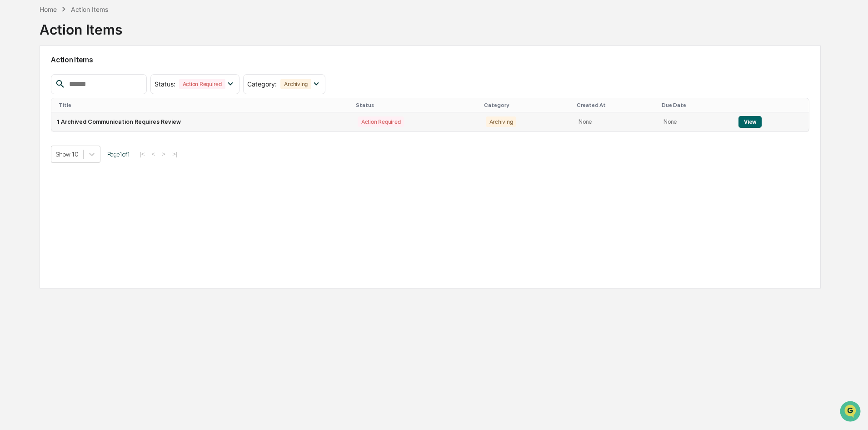  I want to click on a: View, so click(750, 122).